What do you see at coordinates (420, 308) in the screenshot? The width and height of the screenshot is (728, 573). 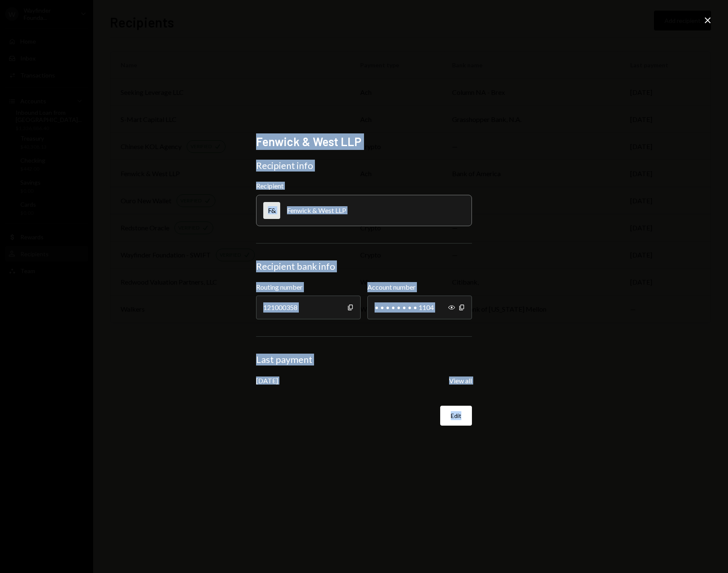 I see `div: • • • • • • • • 1104` at bounding box center [420, 308].